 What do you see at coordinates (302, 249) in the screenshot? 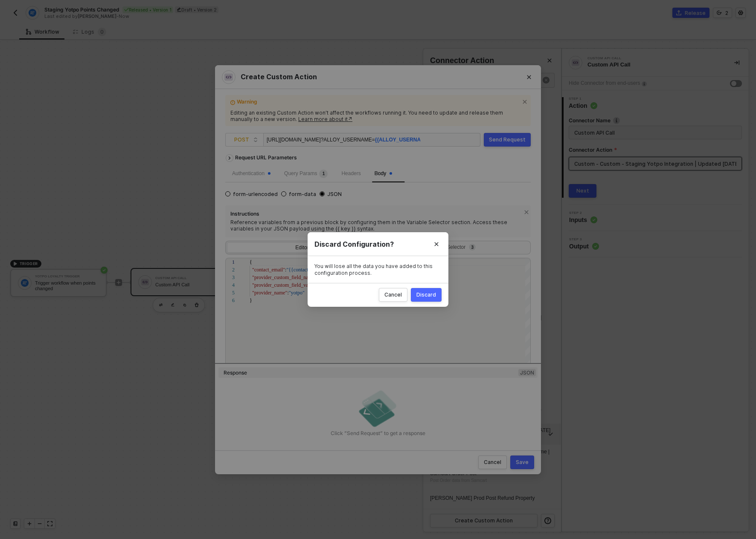
I see `div: Editor` at bounding box center [302, 249].